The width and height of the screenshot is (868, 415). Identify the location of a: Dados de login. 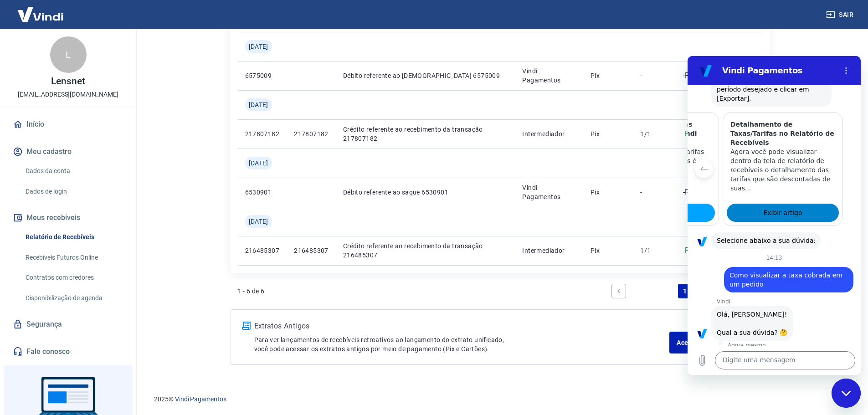
(74, 191).